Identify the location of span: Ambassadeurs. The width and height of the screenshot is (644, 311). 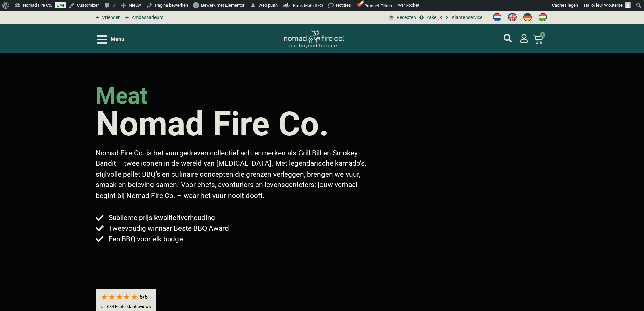
(146, 17).